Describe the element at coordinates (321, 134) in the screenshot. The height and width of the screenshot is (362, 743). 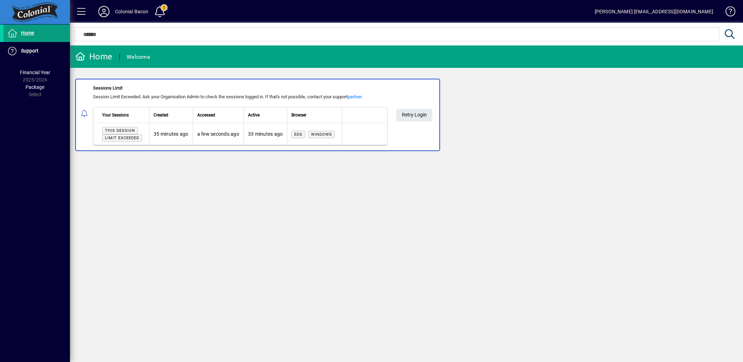
I see `span: Windows` at that location.